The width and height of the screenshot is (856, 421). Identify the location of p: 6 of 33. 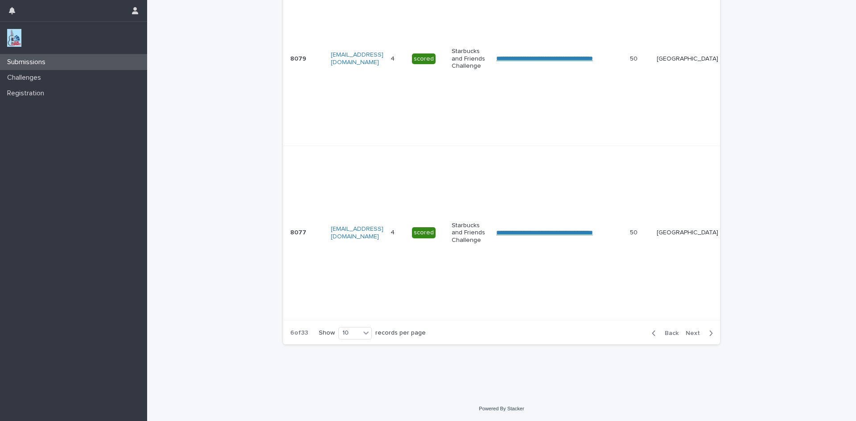
(299, 333).